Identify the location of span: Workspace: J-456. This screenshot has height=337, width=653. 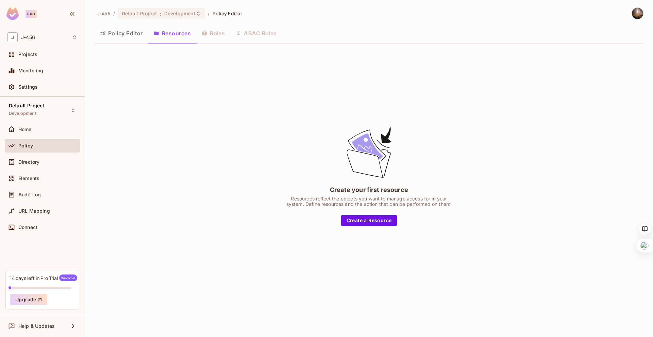
(28, 37).